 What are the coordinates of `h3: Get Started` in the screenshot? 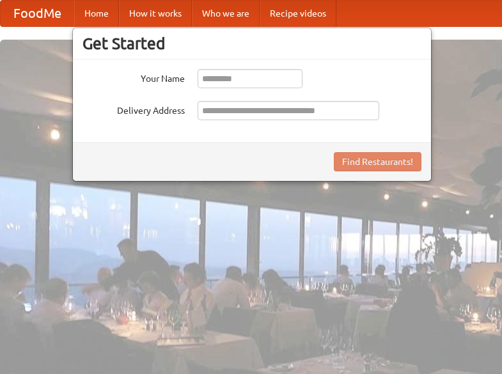 It's located at (252, 43).